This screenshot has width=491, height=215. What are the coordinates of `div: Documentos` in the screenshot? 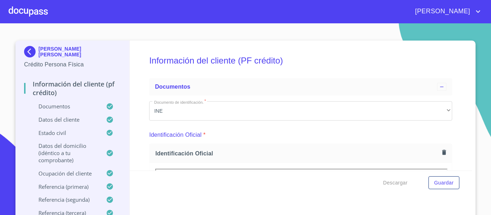 It's located at (300, 87).